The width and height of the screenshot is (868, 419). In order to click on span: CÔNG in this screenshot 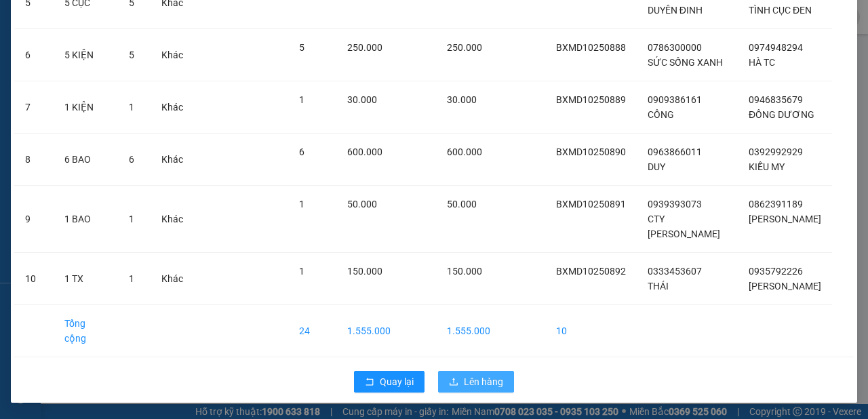, I will do `click(660, 115)`.